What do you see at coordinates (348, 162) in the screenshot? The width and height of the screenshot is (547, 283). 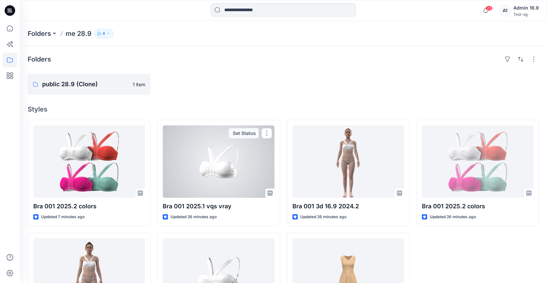 I see `a: Bra 001 3d 16.9 2024.2` at bounding box center [348, 162].